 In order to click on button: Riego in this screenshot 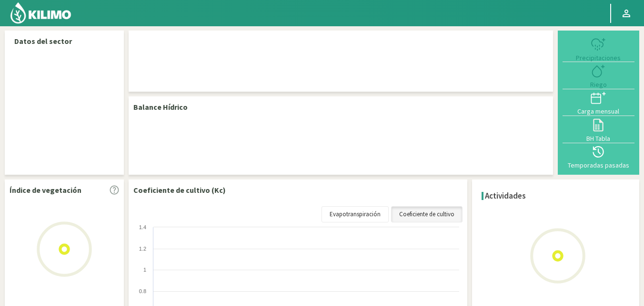, I will do `click(598, 76)`.